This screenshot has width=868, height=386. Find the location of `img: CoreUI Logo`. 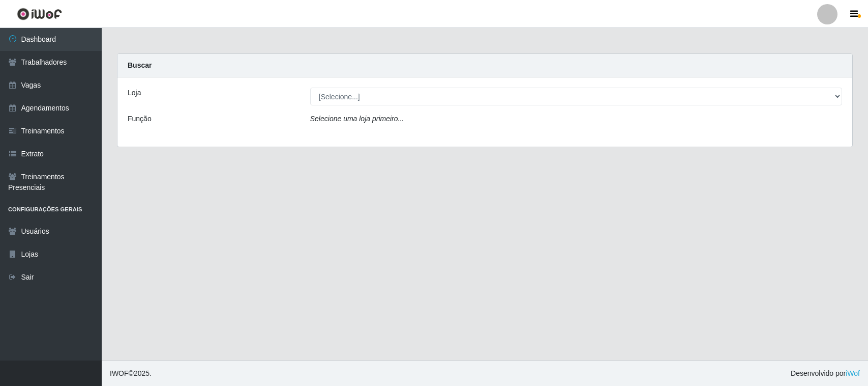

img: CoreUI Logo is located at coordinates (39, 14).